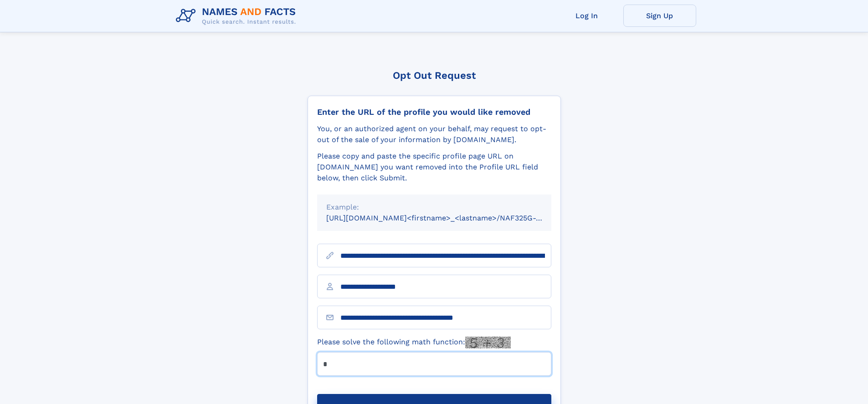 The width and height of the screenshot is (868, 404). Describe the element at coordinates (434, 207) in the screenshot. I see `div: Example:` at that location.